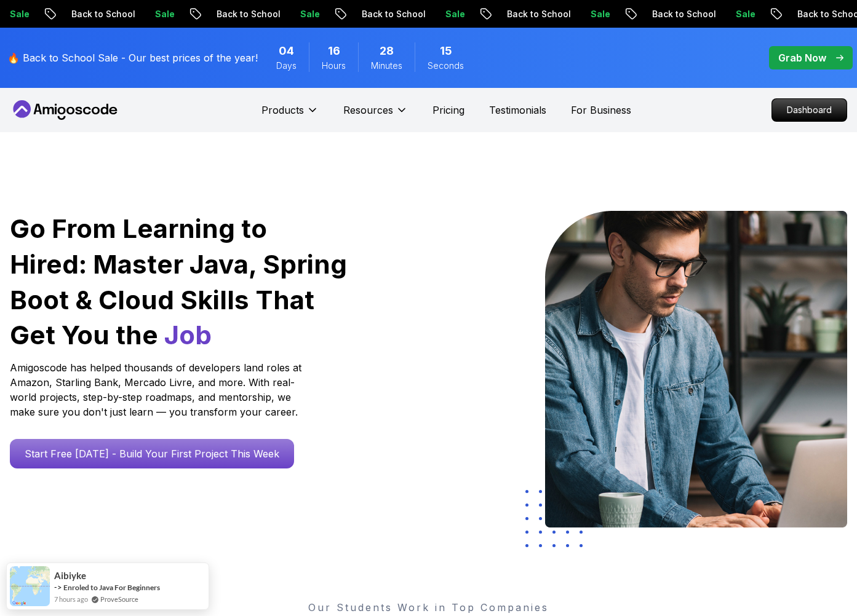 The image size is (857, 616). Describe the element at coordinates (446, 51) in the screenshot. I see `span: 15 Seconds` at that location.